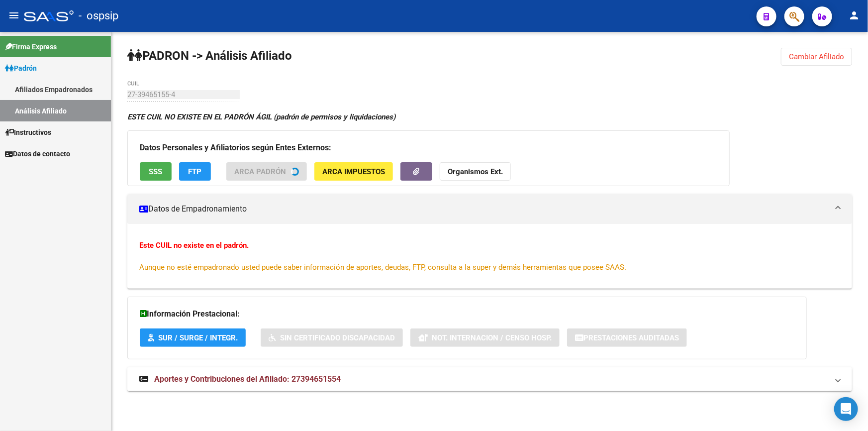 The height and width of the screenshot is (431, 868). What do you see at coordinates (817, 57) in the screenshot?
I see `button: Cambiar Afiliado` at bounding box center [817, 57].